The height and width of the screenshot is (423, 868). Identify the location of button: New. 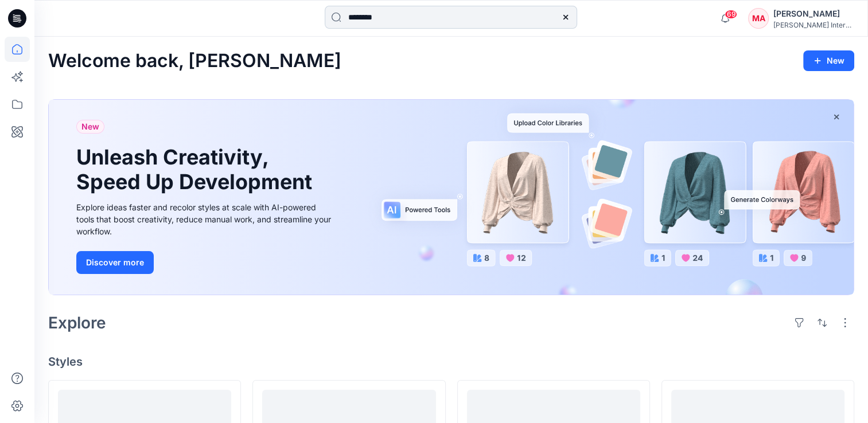
(828, 61).